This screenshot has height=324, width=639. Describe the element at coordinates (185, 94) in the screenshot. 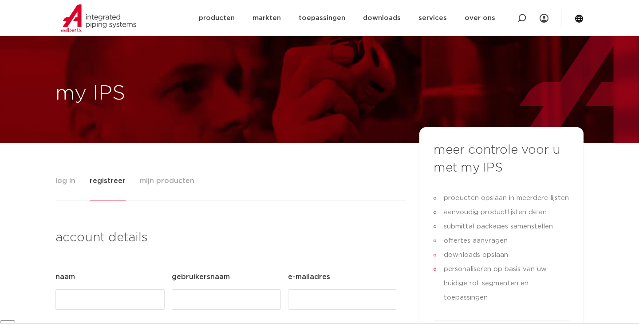

I see `h1: my IPS` at that location.